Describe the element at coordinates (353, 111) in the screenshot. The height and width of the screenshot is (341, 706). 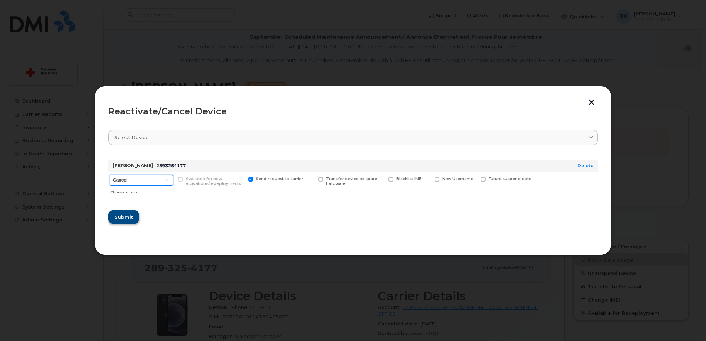
I see `div: Reactivate/Cancel Device` at that location.